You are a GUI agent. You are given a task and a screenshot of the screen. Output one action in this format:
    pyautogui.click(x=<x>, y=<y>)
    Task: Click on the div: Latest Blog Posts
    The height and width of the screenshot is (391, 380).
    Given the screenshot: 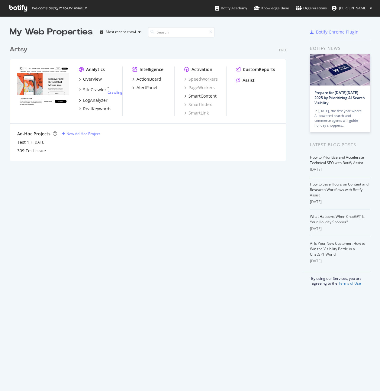 What is the action you would take?
    pyautogui.click(x=340, y=145)
    